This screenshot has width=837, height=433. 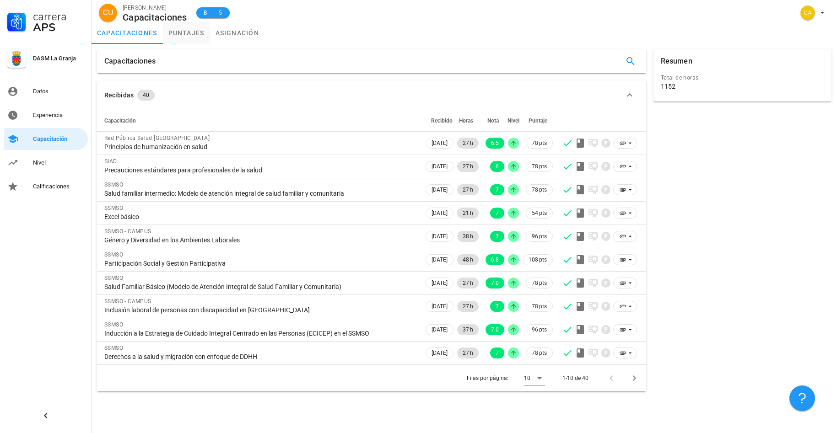 What do you see at coordinates (442, 121) in the screenshot?
I see `span: Recibido` at bounding box center [442, 121].